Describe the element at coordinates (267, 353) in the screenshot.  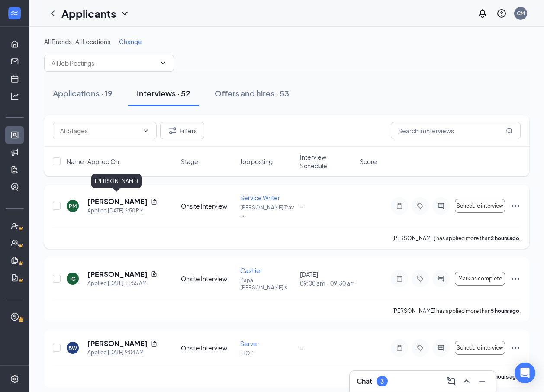
I see `p: IHOP` at that location.